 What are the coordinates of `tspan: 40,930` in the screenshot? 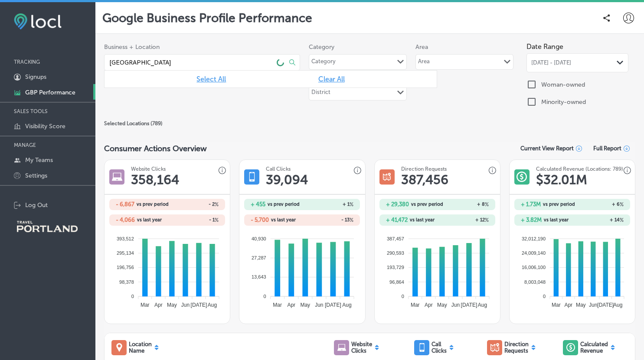 It's located at (259, 238).